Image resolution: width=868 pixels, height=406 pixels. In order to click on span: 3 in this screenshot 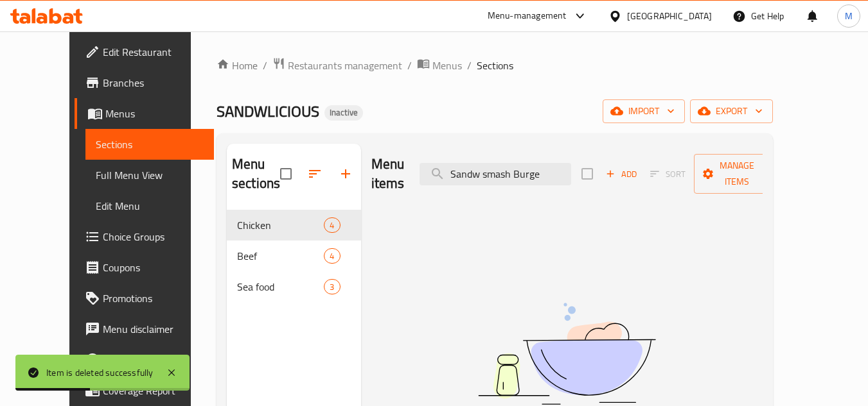, I will do `click(331, 287)`.